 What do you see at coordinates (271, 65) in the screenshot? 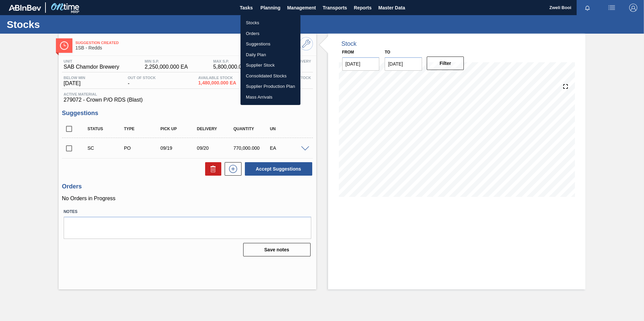
I see `a: Supplier Stock` at bounding box center [271, 65].